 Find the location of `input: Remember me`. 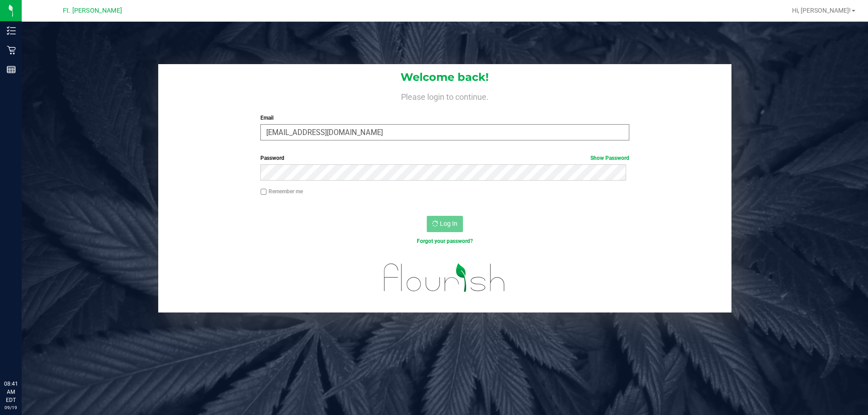

input: Remember me is located at coordinates (264, 192).